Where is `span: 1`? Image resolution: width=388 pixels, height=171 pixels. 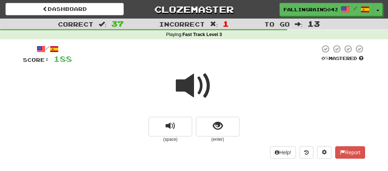
span: 1 is located at coordinates (226, 24).